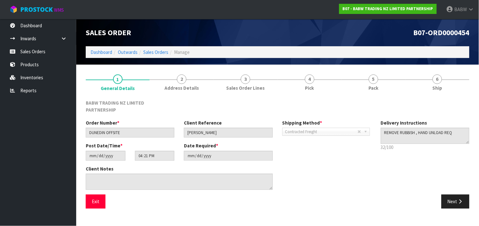 This screenshot has height=226, width=479. I want to click on label: Post Date/Time, so click(104, 146).